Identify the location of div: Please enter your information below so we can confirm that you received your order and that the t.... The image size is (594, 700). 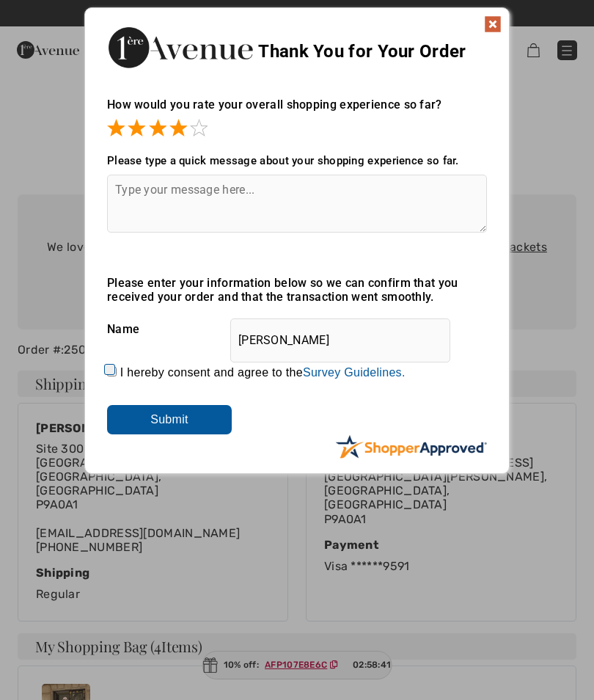
(297, 290).